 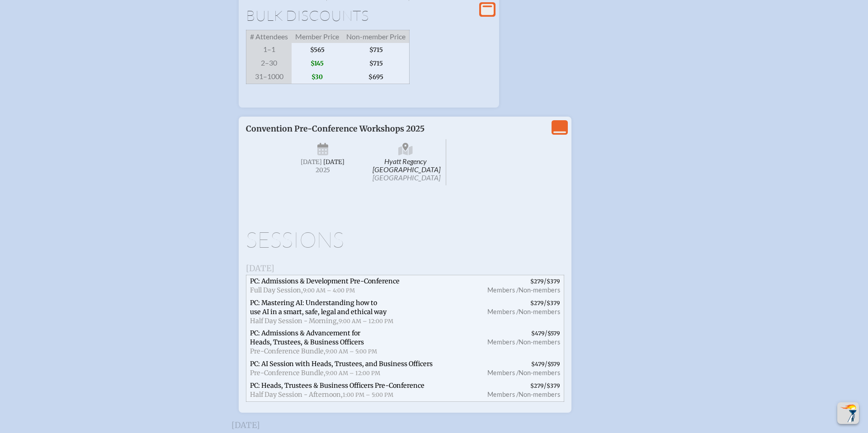 What do you see at coordinates (276, 290) in the screenshot?
I see `span: Full Day Session,` at bounding box center [276, 290].